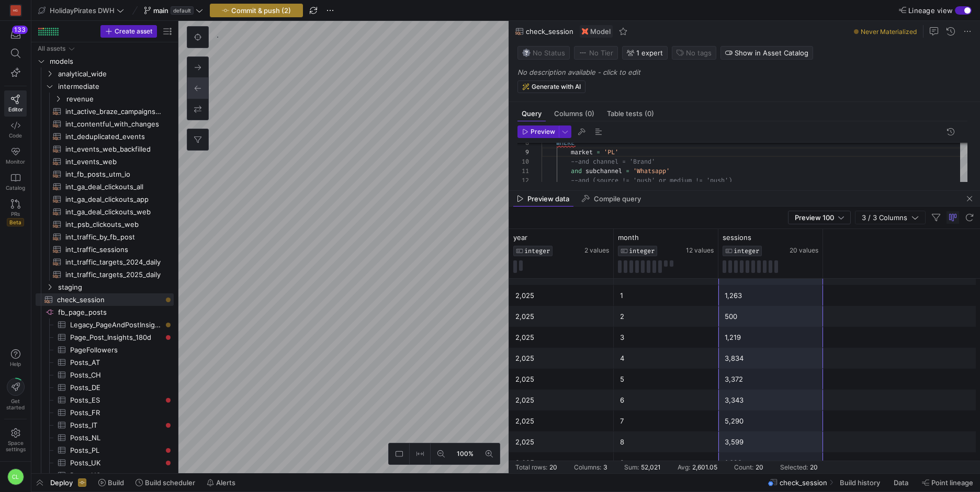  What do you see at coordinates (666, 316) in the screenshot?
I see `div: 2` at bounding box center [666, 316].